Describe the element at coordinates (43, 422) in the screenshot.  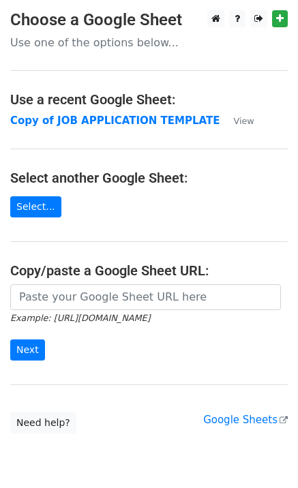
I see `a: Need help?` at that location.